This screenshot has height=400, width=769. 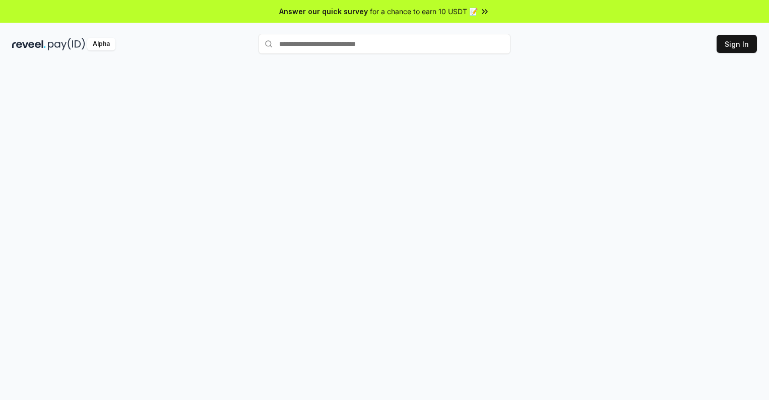 What do you see at coordinates (101, 44) in the screenshot?
I see `div: Alpha` at bounding box center [101, 44].